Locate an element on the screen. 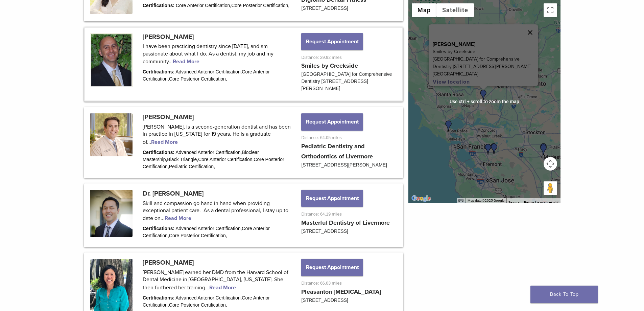 This screenshot has height=311, width=644. a: Open this area in Google Maps (opens a new window) is located at coordinates (421, 199).